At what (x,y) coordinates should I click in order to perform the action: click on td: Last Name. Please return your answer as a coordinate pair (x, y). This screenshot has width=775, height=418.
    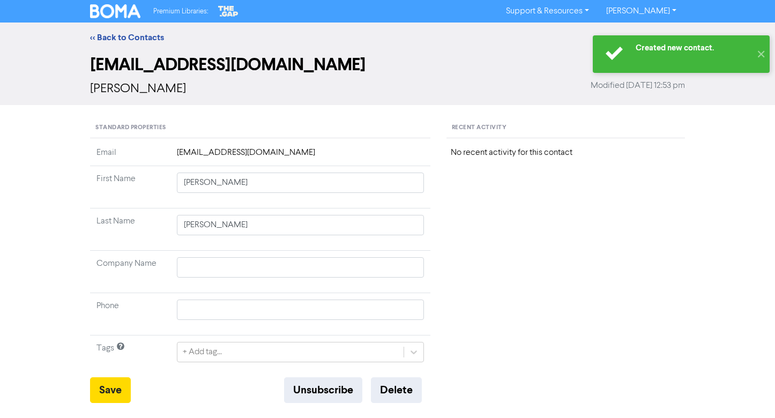
    Looking at the image, I should click on (130, 229).